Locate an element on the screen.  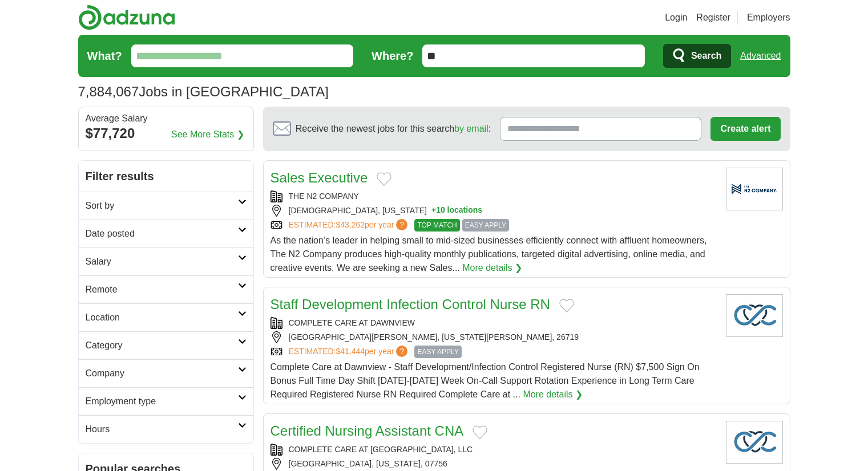
h2: Company is located at coordinates (161, 374).